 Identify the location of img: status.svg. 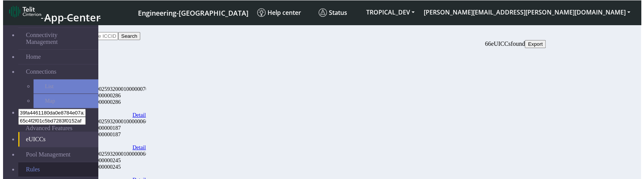
(323, 13).